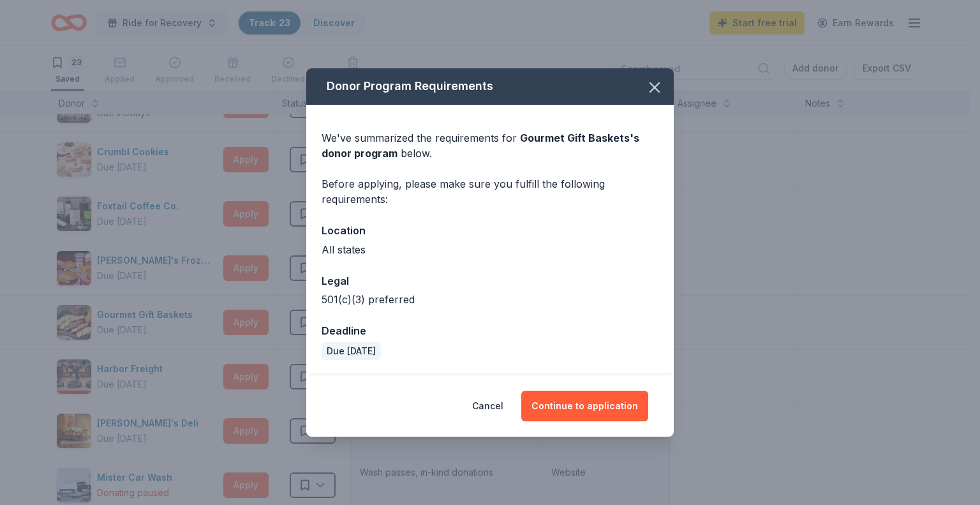  What do you see at coordinates (490, 281) in the screenshot?
I see `div: Legal` at bounding box center [490, 281].